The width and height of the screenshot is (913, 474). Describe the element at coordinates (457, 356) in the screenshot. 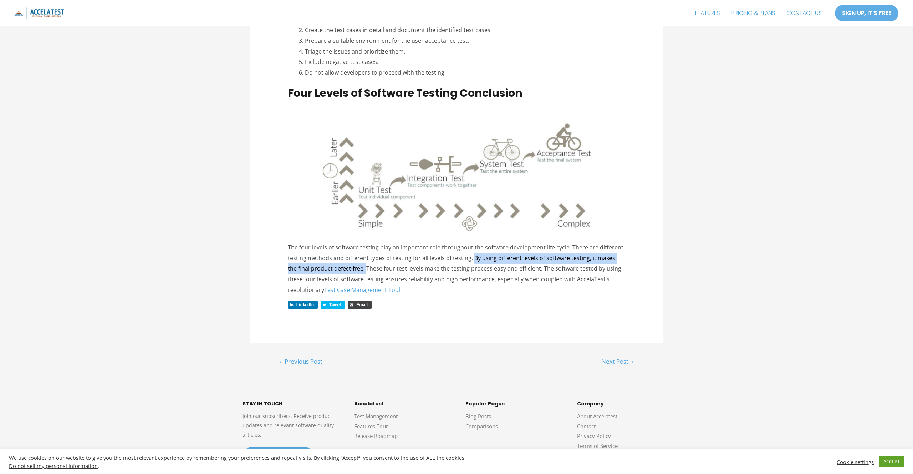

I see `nav: Posts` at that location.